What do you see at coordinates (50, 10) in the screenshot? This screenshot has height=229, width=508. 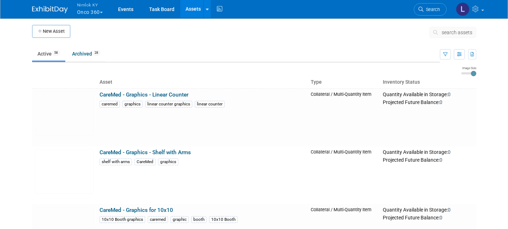 I see `img: ExhibitDay` at bounding box center [50, 10].